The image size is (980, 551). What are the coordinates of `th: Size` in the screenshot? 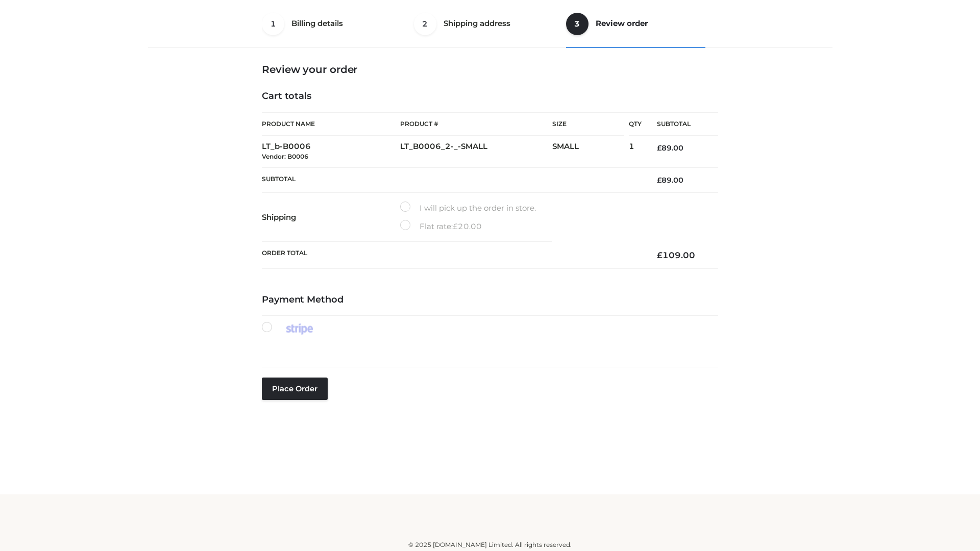 It's located at (588, 124).